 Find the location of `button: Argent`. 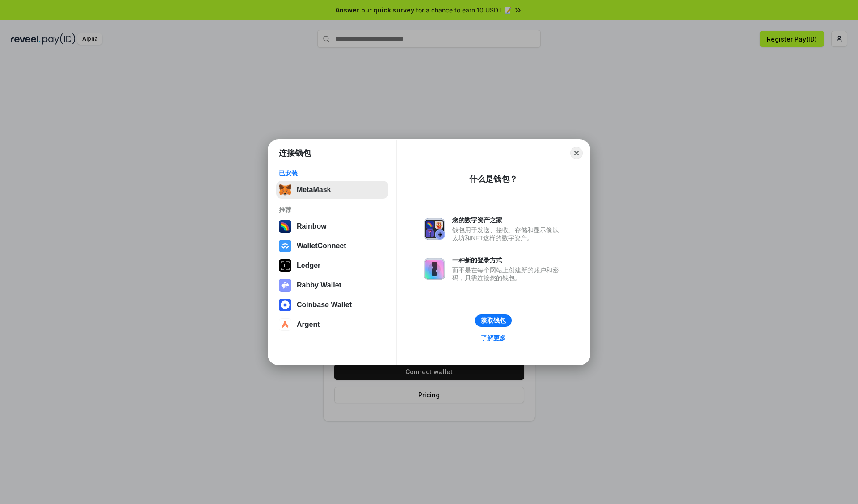

button: Argent is located at coordinates (332, 325).